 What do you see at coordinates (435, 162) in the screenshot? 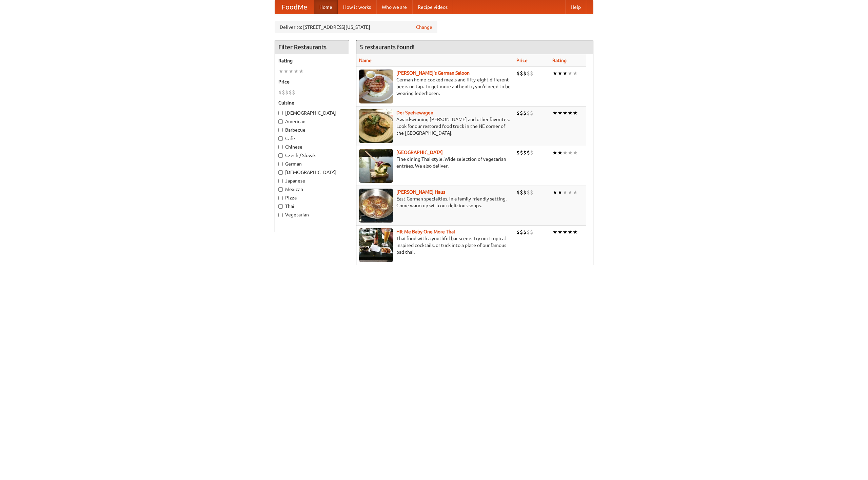
I see `p: Fine dining Thai-style. Wide selection of vegetarian entrées. We also deliver.` at bounding box center [435, 162].